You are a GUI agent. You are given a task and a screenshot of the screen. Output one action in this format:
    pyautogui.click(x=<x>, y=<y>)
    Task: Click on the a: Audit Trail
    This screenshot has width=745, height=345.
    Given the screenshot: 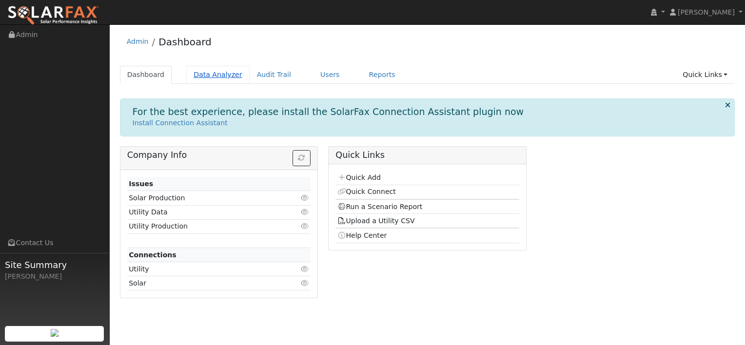 What is the action you would take?
    pyautogui.click(x=274, y=75)
    